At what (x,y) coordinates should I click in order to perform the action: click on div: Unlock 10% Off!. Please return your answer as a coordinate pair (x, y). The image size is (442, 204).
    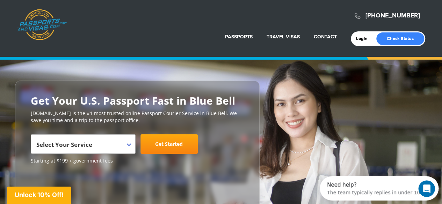
    Looking at the image, I should click on (39, 196).